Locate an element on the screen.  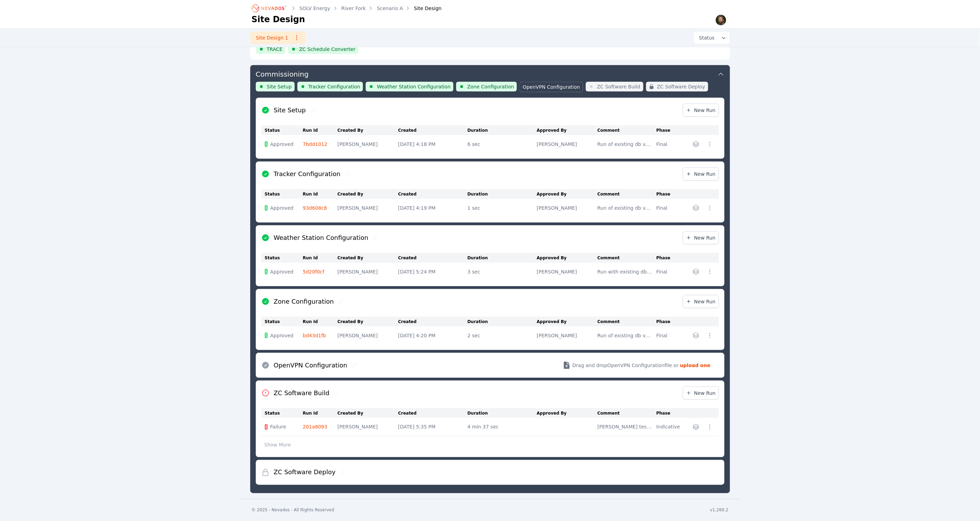
button: Show More is located at coordinates (278, 445).